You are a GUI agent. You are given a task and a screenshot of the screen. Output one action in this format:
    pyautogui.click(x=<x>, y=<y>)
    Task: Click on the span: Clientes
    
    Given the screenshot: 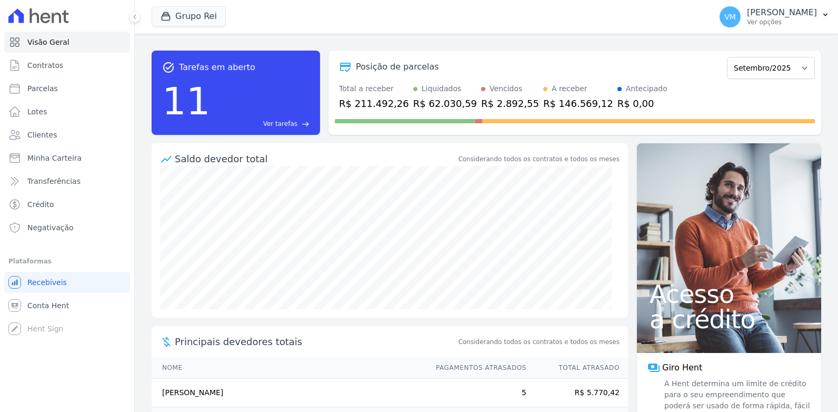 What is the action you would take?
    pyautogui.click(x=42, y=135)
    